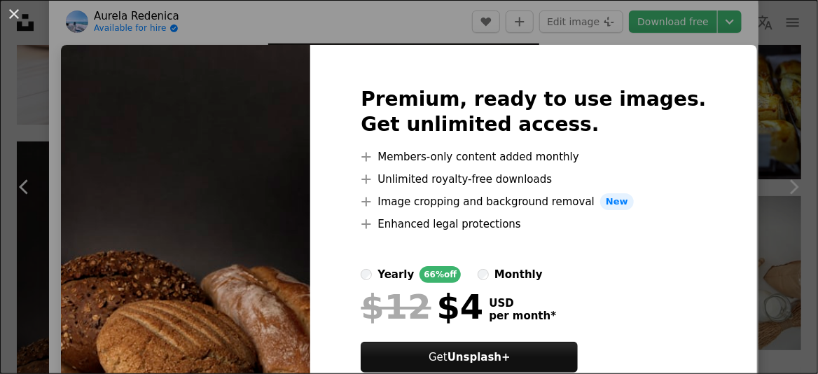 The height and width of the screenshot is (374, 818). What do you see at coordinates (479, 357) in the screenshot?
I see `strong: Unsplash+` at bounding box center [479, 357].